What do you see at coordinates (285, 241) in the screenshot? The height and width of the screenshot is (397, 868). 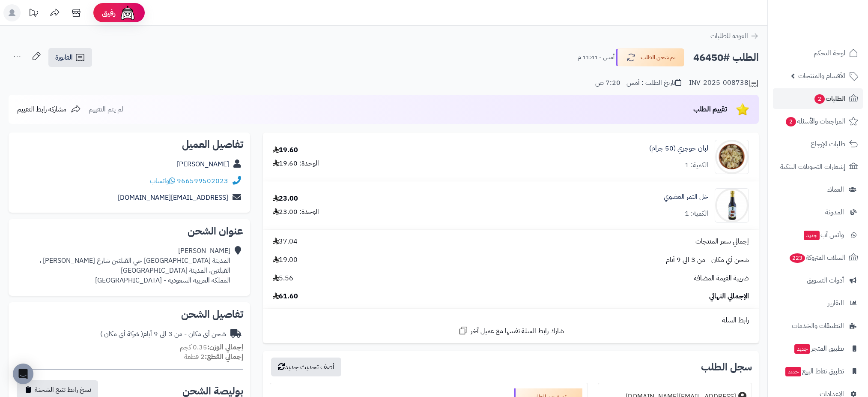 I see `span: 37.04` at bounding box center [285, 241].